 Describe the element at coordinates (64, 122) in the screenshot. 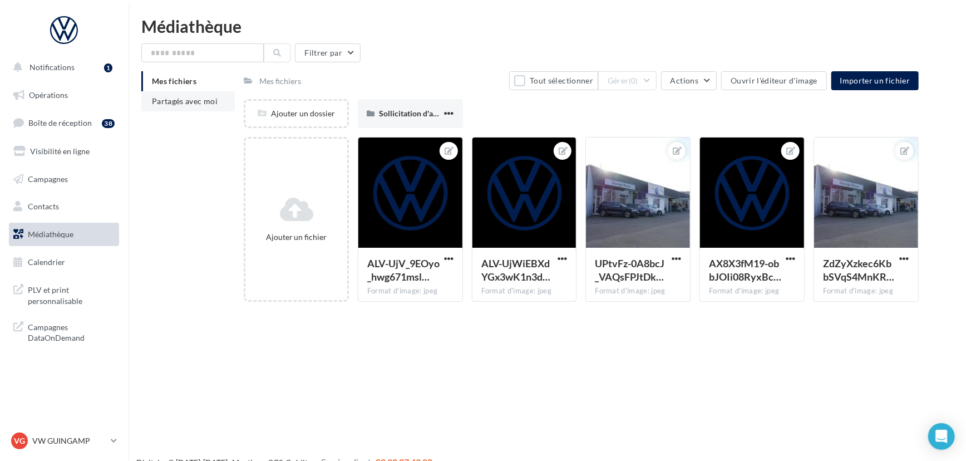

I see `a: Boîte de réception38` at that location.